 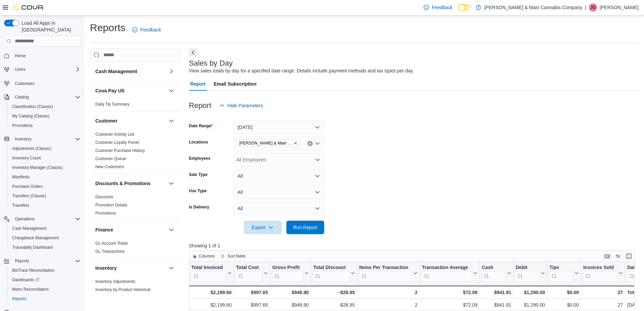 I want to click on button: Purchase Orders, so click(x=45, y=186).